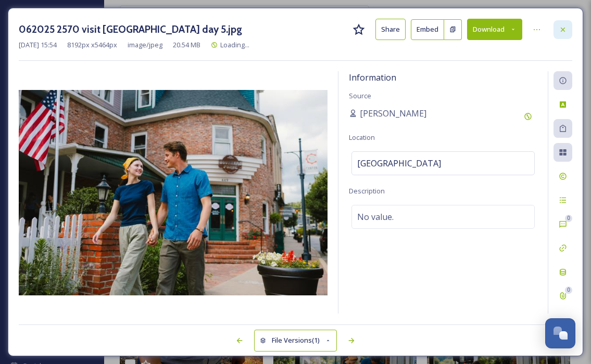 This screenshot has width=591, height=364. What do you see at coordinates (560, 333) in the screenshot?
I see `button: Open Chat` at bounding box center [560, 333].